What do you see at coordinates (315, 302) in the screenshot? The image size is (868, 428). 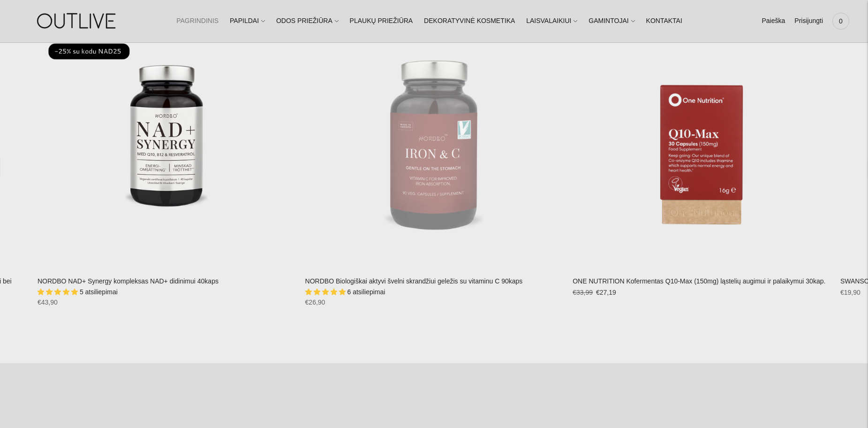 I see `span: €26,90` at bounding box center [315, 302].